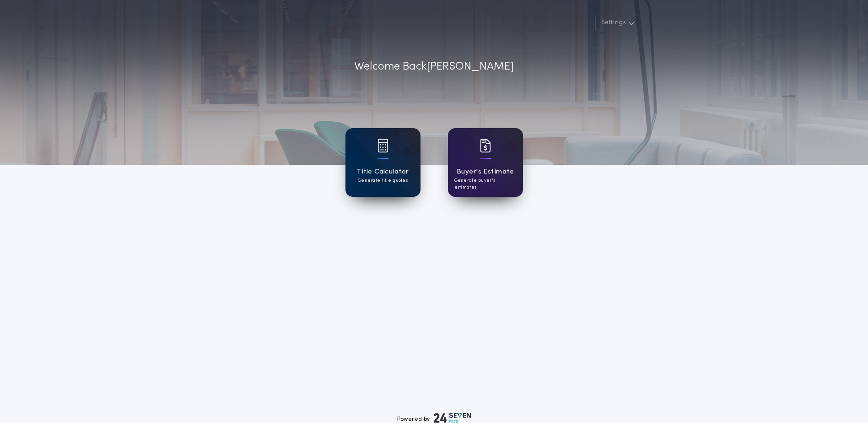 The height and width of the screenshot is (423, 868). Describe the element at coordinates (617, 23) in the screenshot. I see `button: Settings` at that location.